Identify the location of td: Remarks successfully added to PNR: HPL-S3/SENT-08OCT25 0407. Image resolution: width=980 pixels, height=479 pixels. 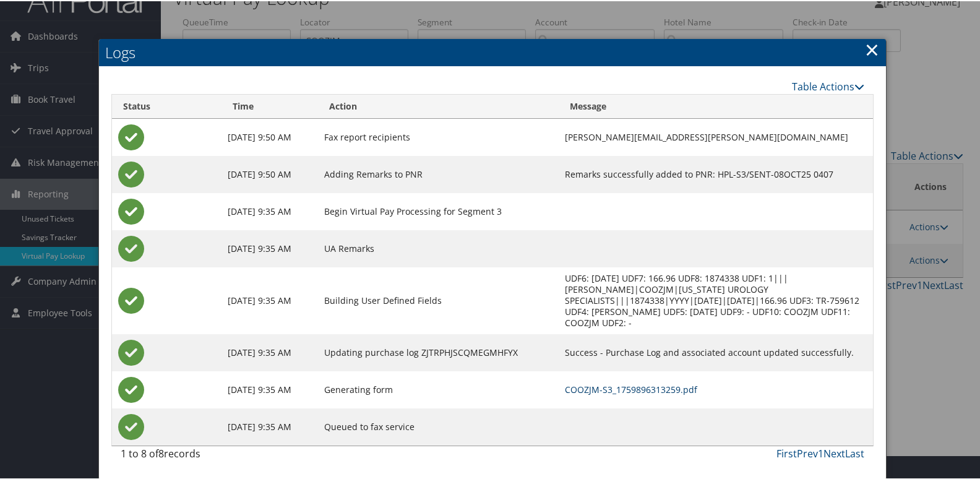
(715, 173).